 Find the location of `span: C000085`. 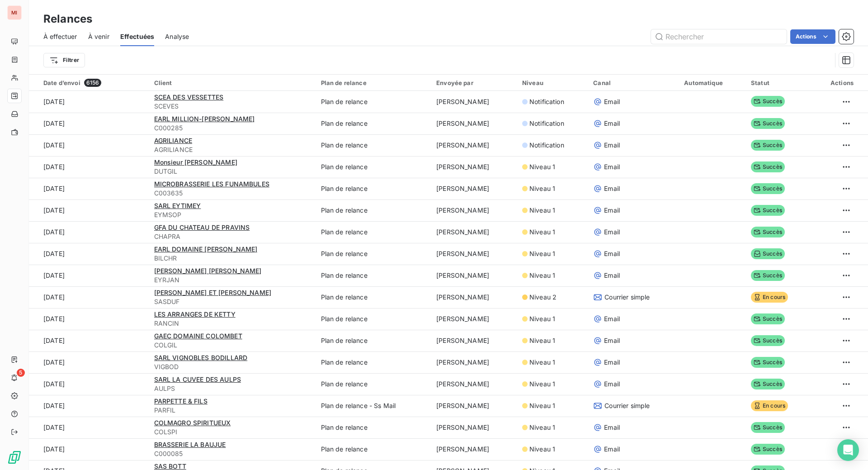

span: C000085 is located at coordinates (232, 453).